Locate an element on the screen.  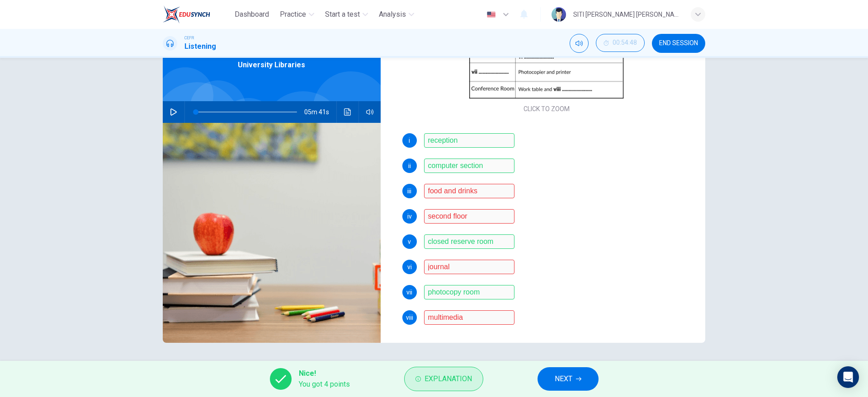
span: vi is located at coordinates (410, 267).